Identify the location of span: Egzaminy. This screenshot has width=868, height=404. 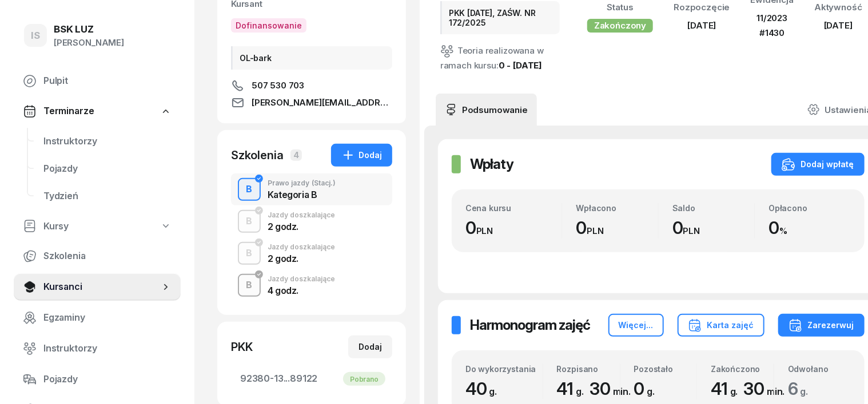
(108, 318).